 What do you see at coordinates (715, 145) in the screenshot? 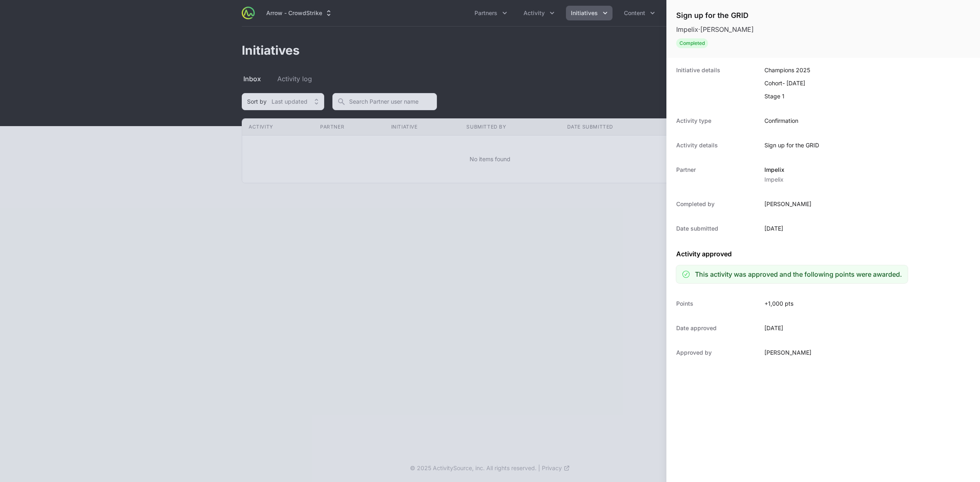
I see `dt: Activity details` at bounding box center [715, 145].